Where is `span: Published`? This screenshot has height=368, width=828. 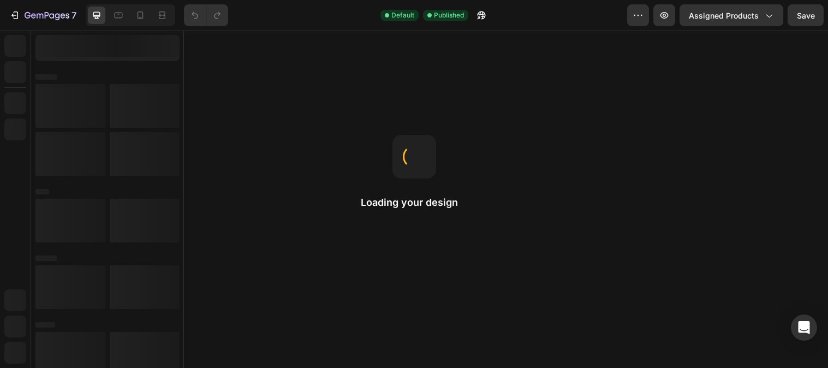
span: Published is located at coordinates (449, 15).